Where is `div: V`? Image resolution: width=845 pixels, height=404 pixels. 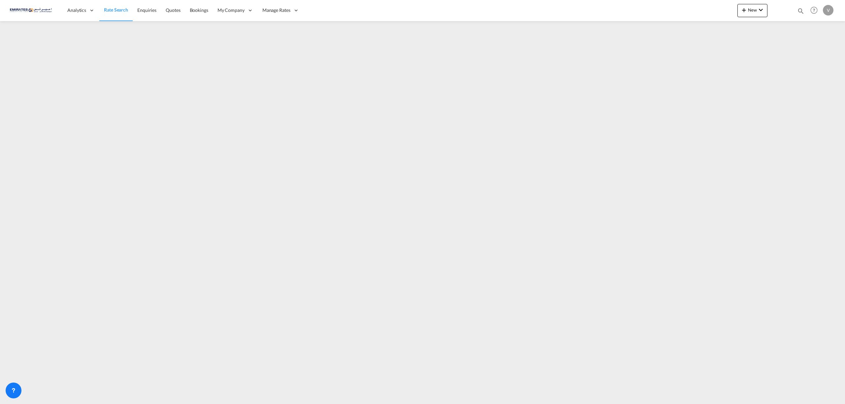
div: V is located at coordinates (828, 10).